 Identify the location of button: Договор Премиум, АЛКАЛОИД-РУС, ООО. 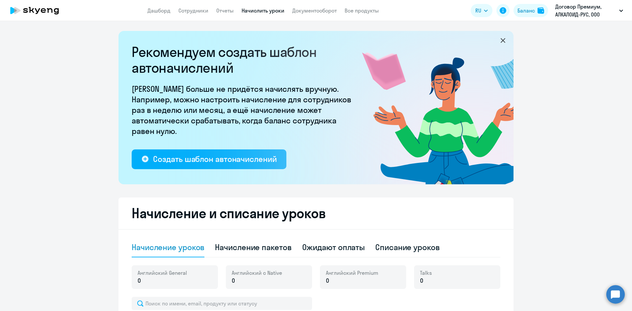
(589, 11).